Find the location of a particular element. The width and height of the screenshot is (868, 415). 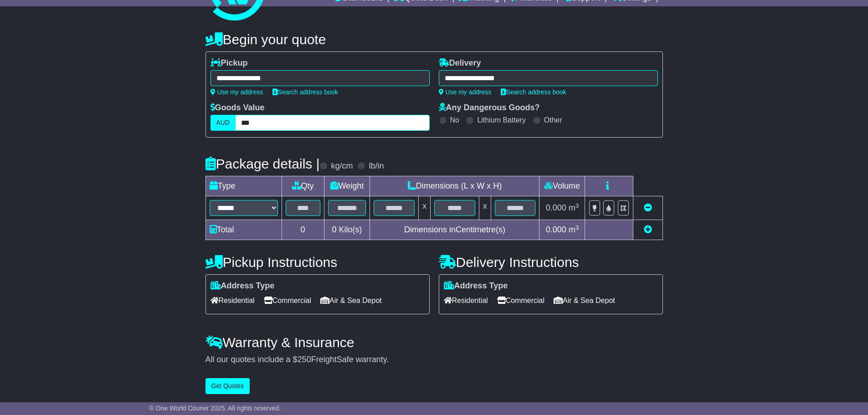

div: All our quotes include a $ FreightSafe warranty. is located at coordinates (434, 360).